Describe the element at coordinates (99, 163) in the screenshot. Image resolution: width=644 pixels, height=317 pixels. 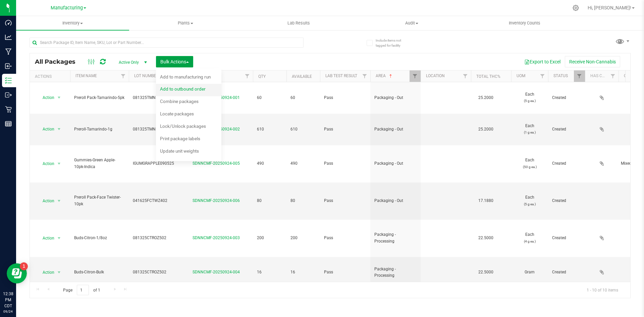
I see `span: Gummies-Green Apple-10pk-Indica` at that location.